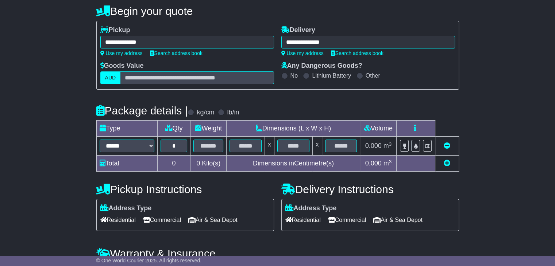  What do you see at coordinates (378, 129) in the screenshot?
I see `td: Volume` at bounding box center [378, 129].